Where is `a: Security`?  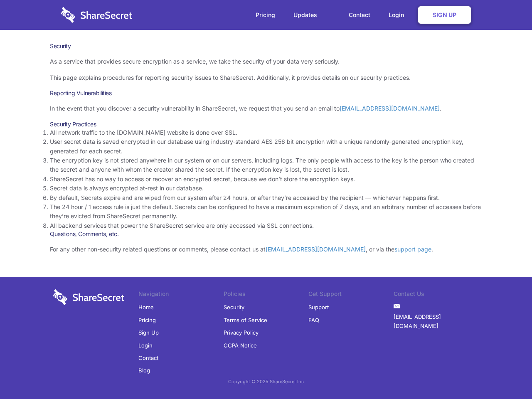
a: Security is located at coordinates (234, 307).